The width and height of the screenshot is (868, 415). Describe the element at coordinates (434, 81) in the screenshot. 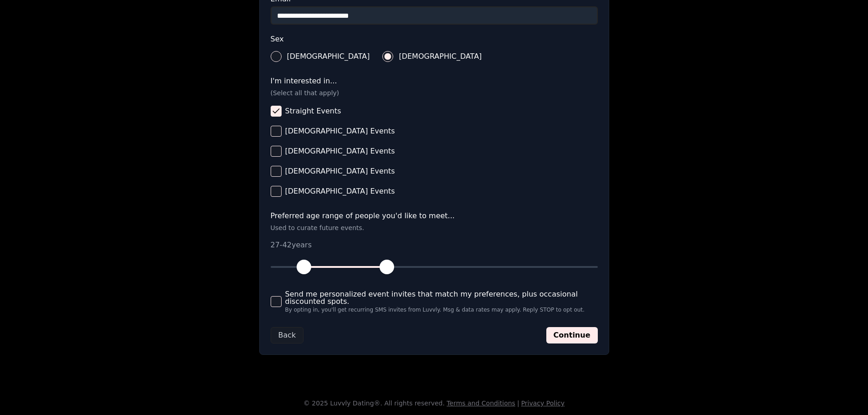

I see `label: I'm interested in...` at that location.